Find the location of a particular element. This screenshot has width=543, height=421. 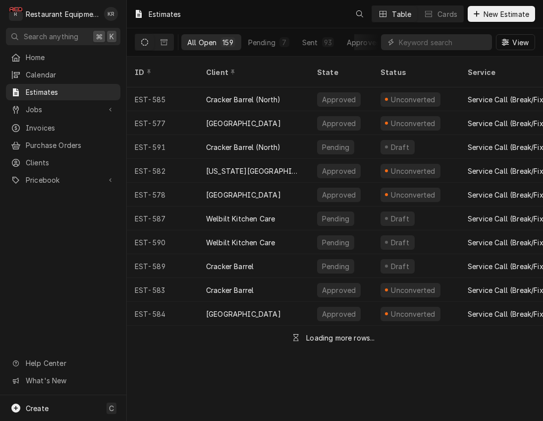

div: EST-591 is located at coordinates (163, 147).